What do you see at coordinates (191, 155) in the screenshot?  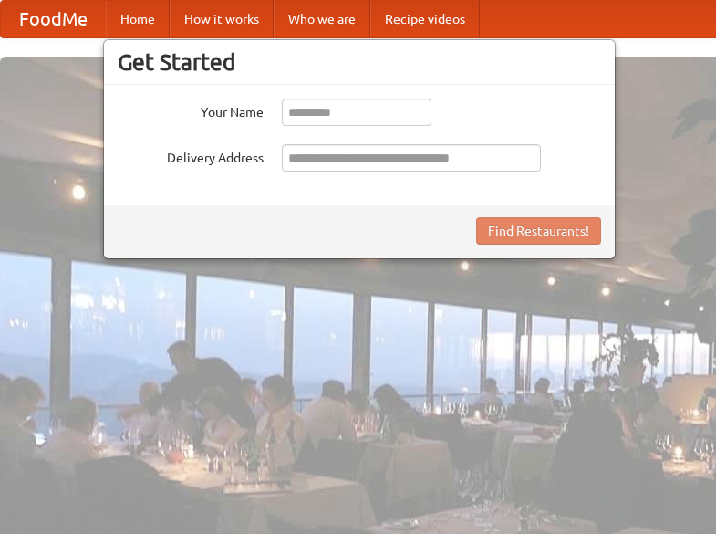 I see `label: Delivery Address` at bounding box center [191, 155].